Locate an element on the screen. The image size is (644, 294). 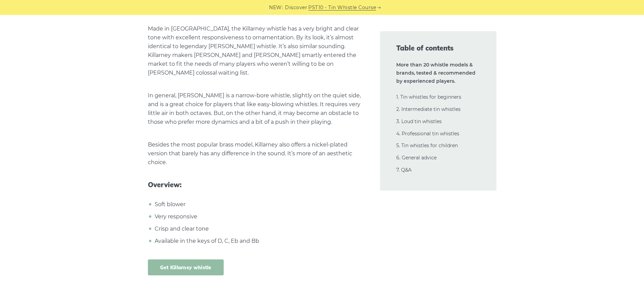
a: 5. Tin whistles for children is located at coordinates (427, 145).